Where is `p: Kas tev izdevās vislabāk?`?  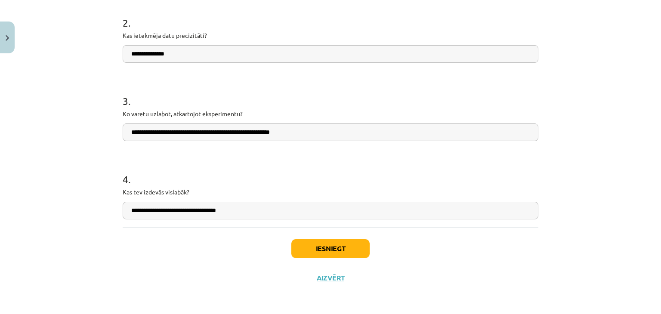 p: Kas tev izdevās vislabāk? is located at coordinates (331, 192).